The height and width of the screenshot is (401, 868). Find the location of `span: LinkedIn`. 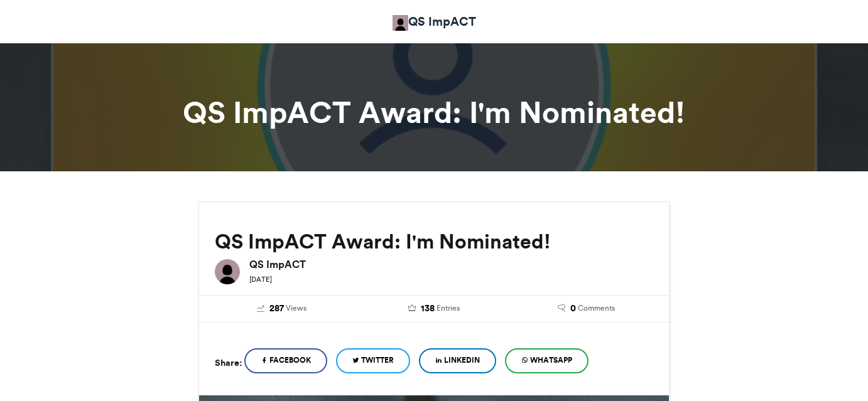

span: LinkedIn is located at coordinates (462, 360).